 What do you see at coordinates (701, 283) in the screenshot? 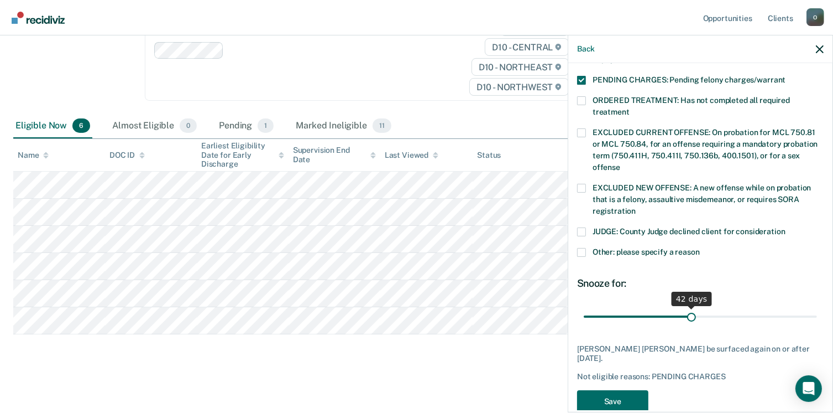
I see `div: Snooze for:` at bounding box center [701, 283].